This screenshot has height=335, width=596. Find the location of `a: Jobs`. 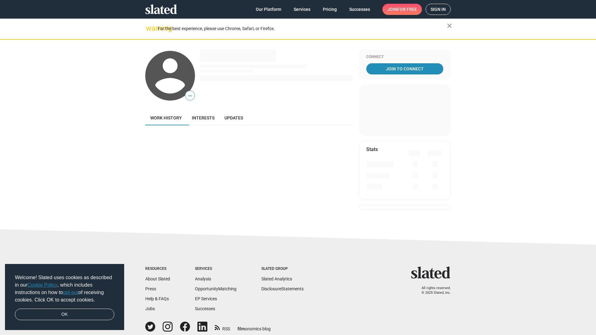

a: Jobs is located at coordinates (150, 309).